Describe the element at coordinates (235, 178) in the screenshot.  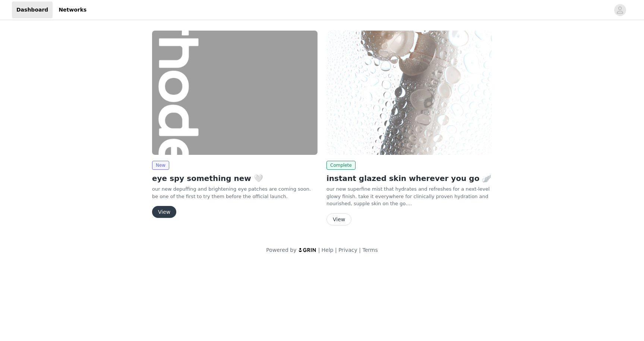
I see `h2: eye spy something new 🤍` at that location.